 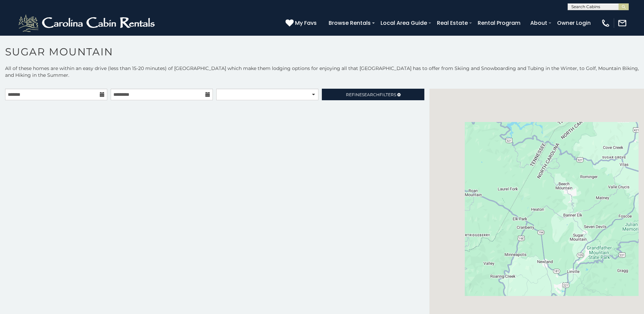 I want to click on img: phone-regular-white.png, so click(x=605, y=23).